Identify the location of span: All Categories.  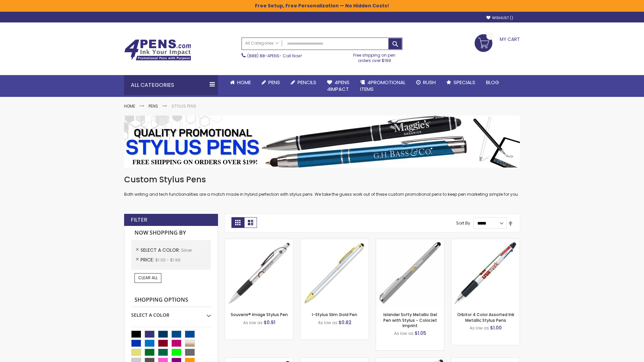
(262, 43).